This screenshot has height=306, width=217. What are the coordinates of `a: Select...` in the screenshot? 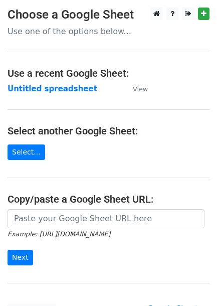 It's located at (26, 152).